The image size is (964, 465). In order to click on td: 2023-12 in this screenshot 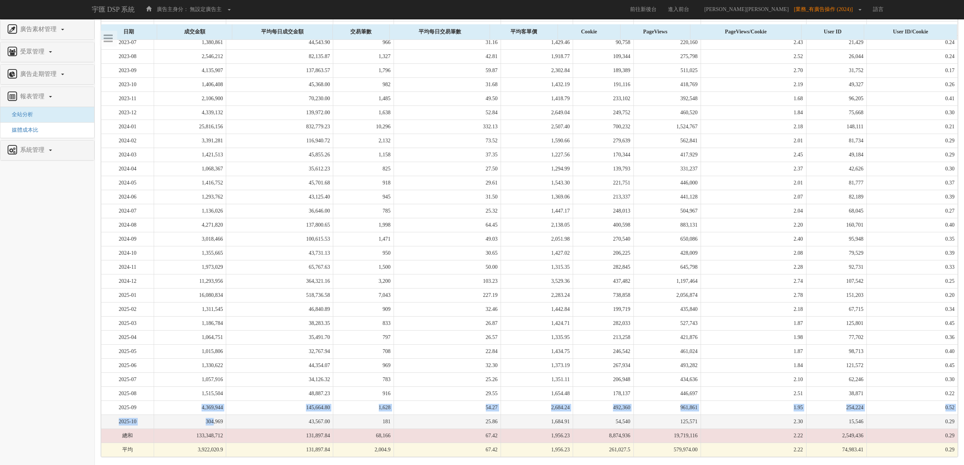, I will do `click(128, 112)`.